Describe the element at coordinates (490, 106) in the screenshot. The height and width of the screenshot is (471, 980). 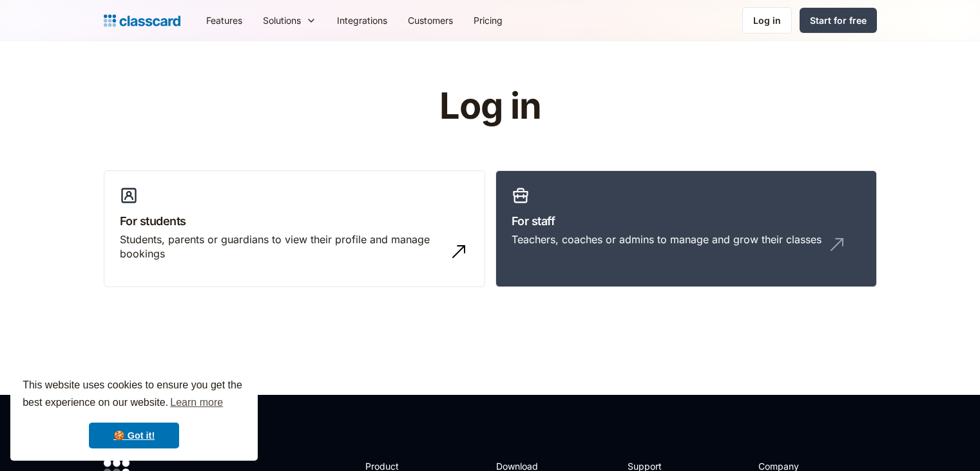
I see `h1: Log in` at that location.